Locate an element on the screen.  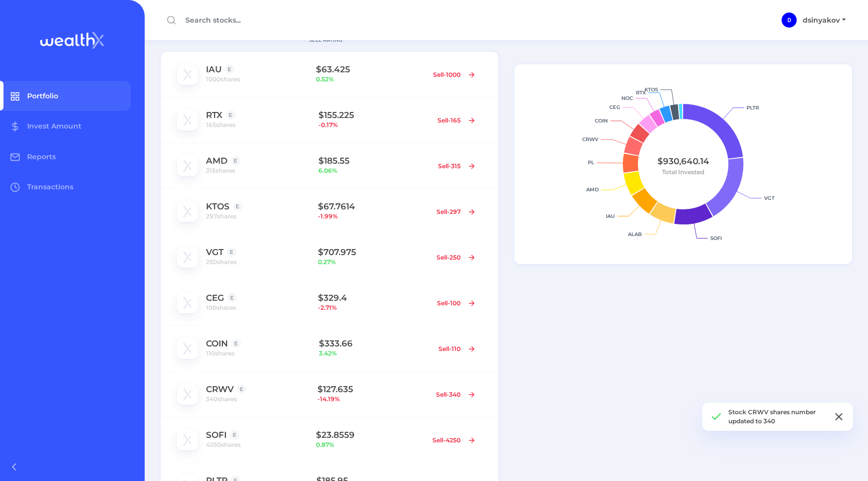
text: IAU is located at coordinates (610, 216).